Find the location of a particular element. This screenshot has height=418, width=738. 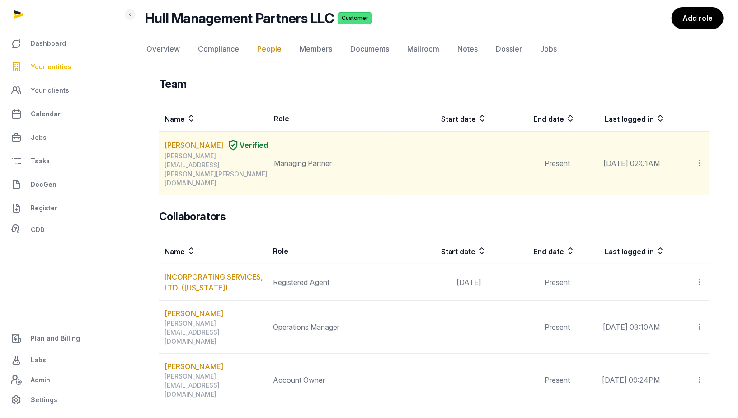

span: Dashboard is located at coordinates (48, 43).